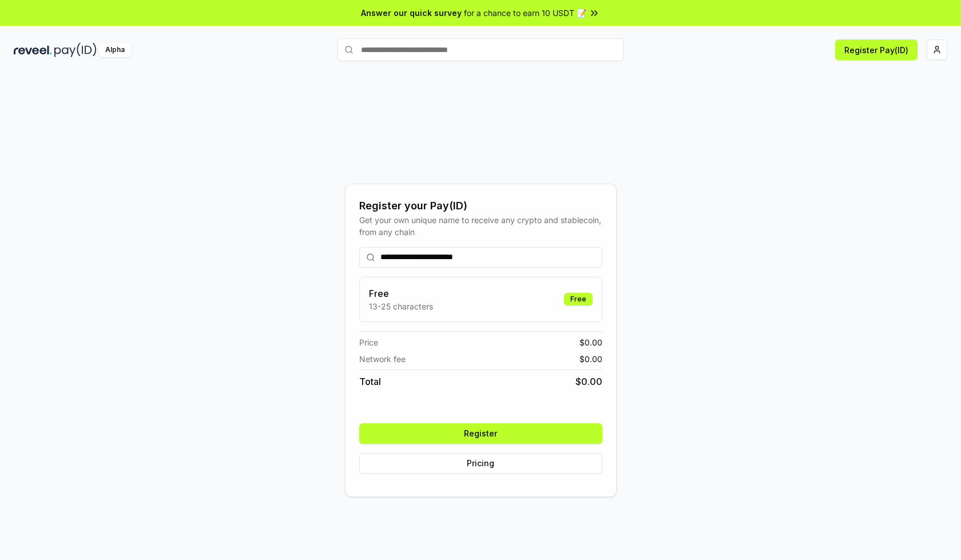 This screenshot has width=961, height=560. Describe the element at coordinates (115, 50) in the screenshot. I see `div: Alpha` at that location.